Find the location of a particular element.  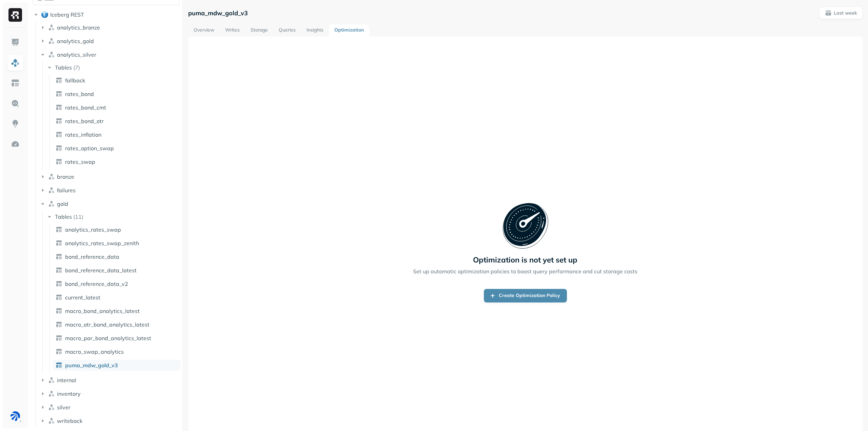

a: Writes is located at coordinates (233, 31).